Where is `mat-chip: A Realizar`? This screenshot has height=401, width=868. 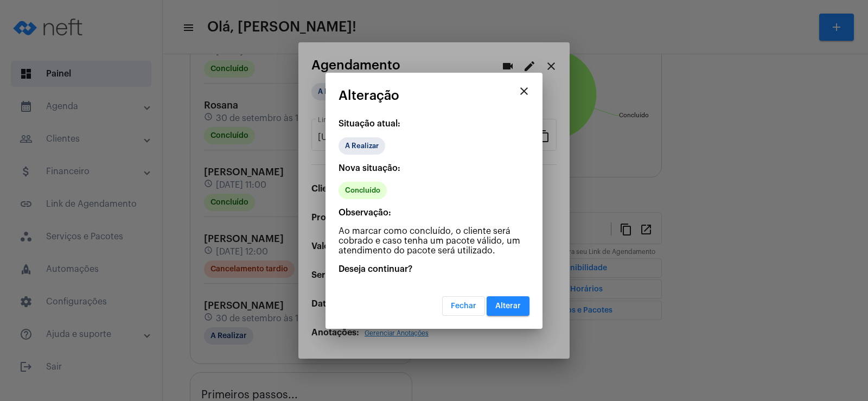
mat-chip: A Realizar is located at coordinates (362, 146).